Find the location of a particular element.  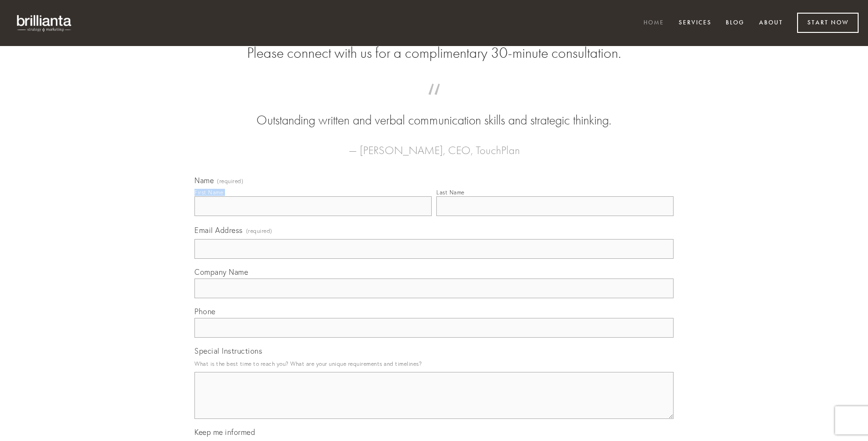

span: Company Name is located at coordinates (221, 272).